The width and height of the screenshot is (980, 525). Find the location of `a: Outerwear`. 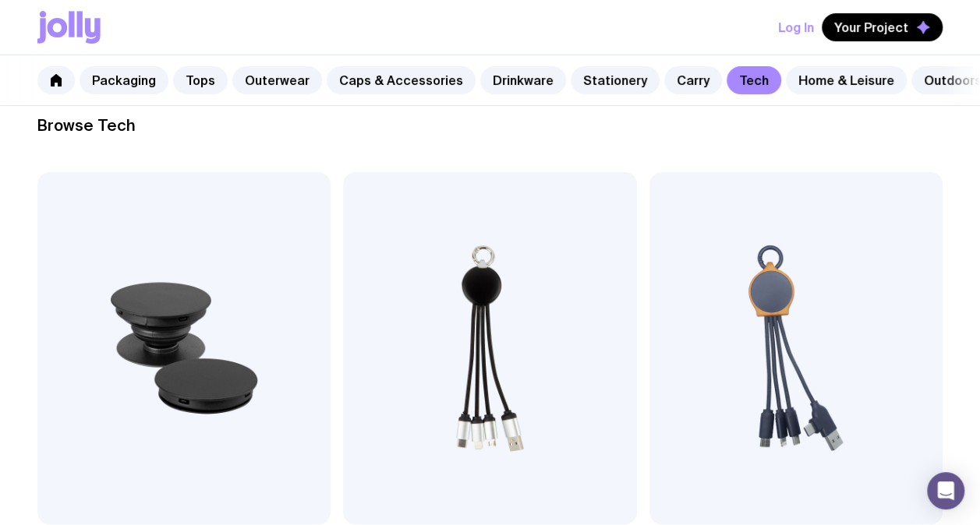

a: Outerwear is located at coordinates (277, 80).